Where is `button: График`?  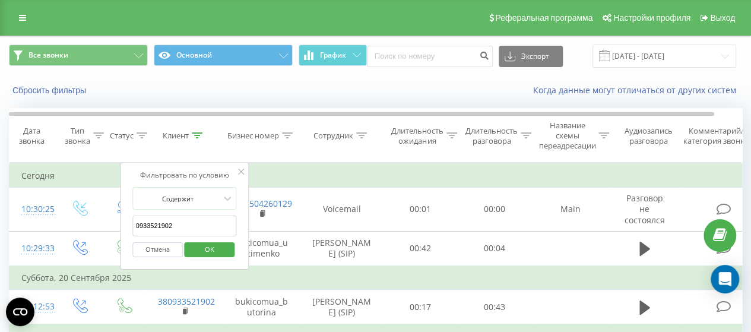 button: График is located at coordinates (332, 55).